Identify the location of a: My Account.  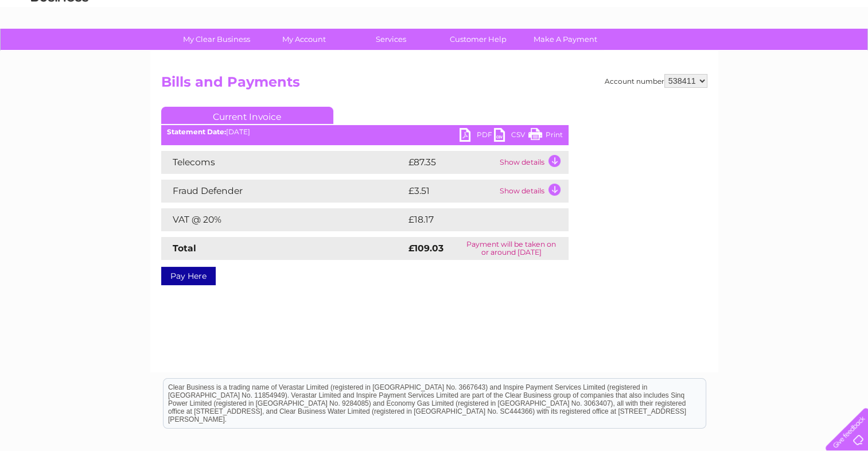
(303, 39).